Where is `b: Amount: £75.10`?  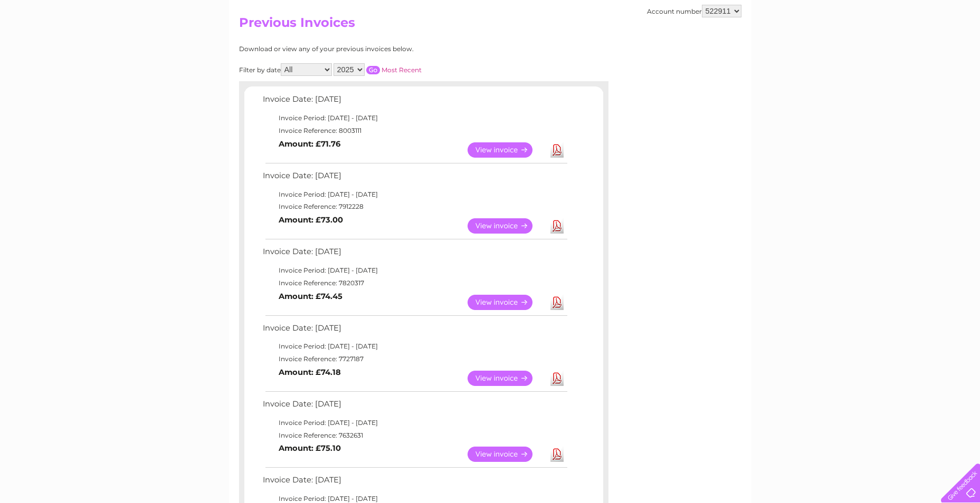
b: Amount: £75.10 is located at coordinates (310, 448).